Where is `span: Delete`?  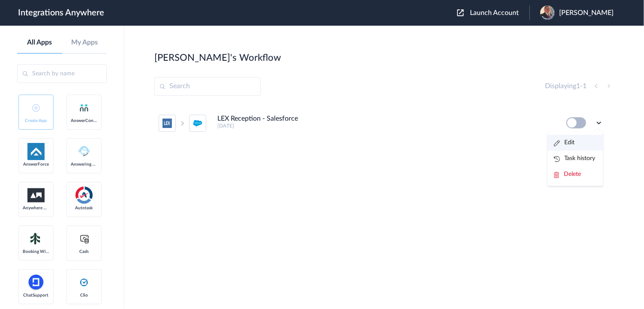
span: Delete is located at coordinates (573, 175).